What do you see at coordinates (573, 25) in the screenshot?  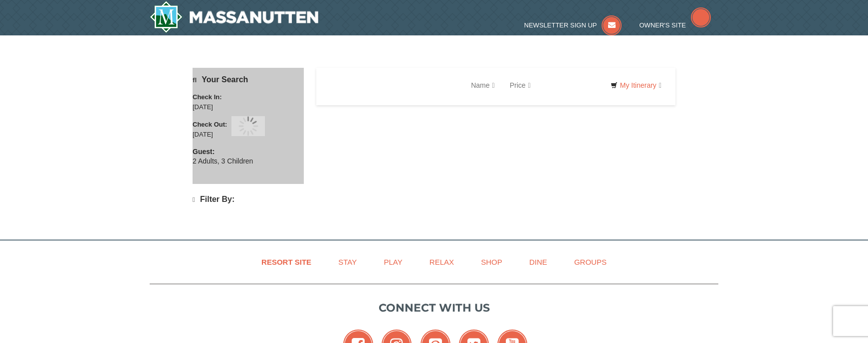 I see `a: Newsletter Sign Up` at bounding box center [573, 25].